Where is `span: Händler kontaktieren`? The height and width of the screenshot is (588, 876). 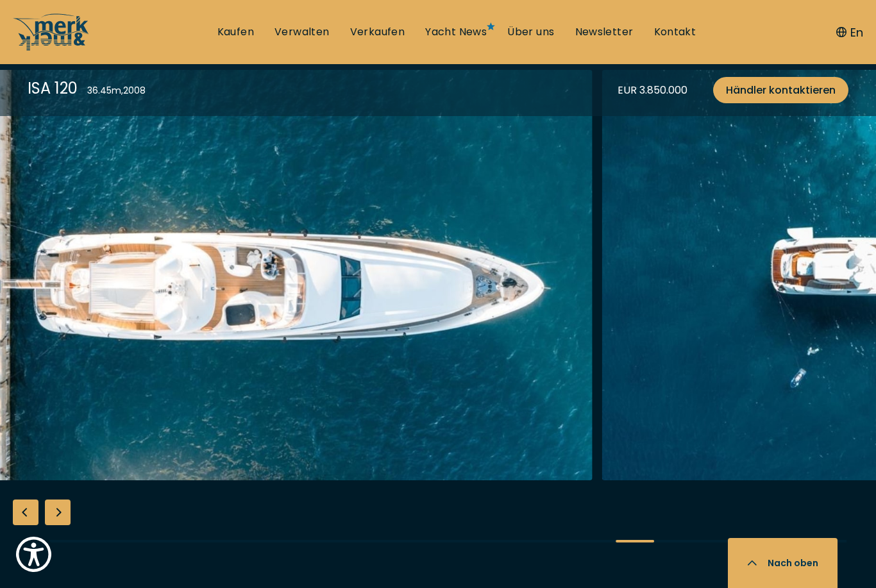 span: Händler kontaktieren is located at coordinates (780, 90).